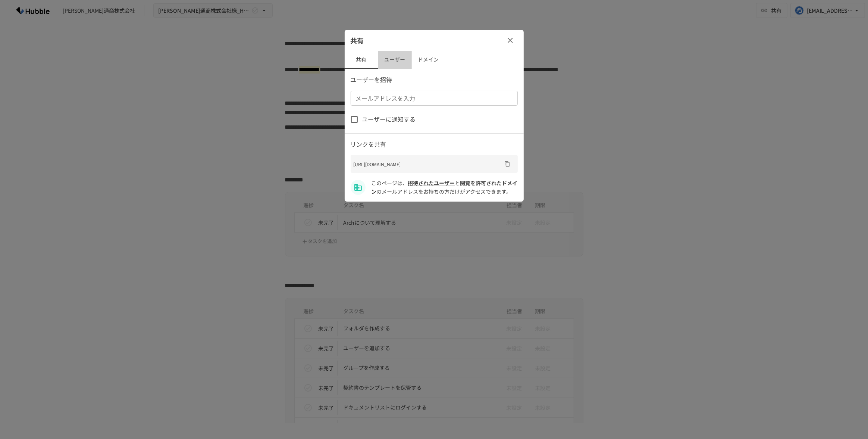  I want to click on p: このページは、 と のメールアドレスをお持ちの方だけがアクセスできます。, so click(445, 187).